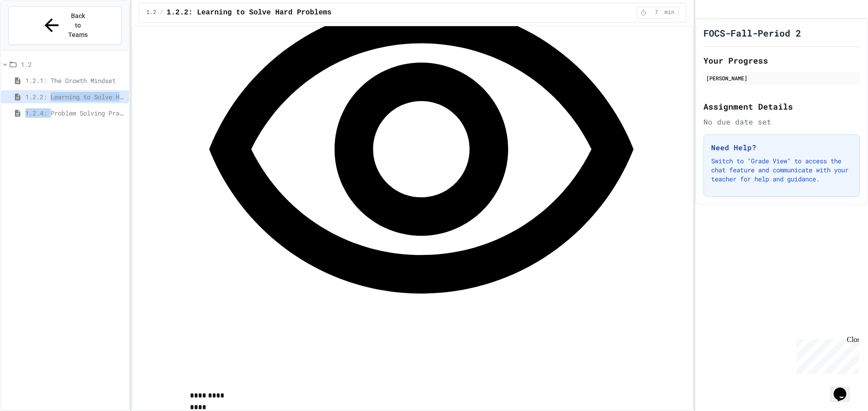 This screenshot has width=868, height=411. Describe the element at coordinates (781, 106) in the screenshot. I see `h2: Assignment Details` at that location.